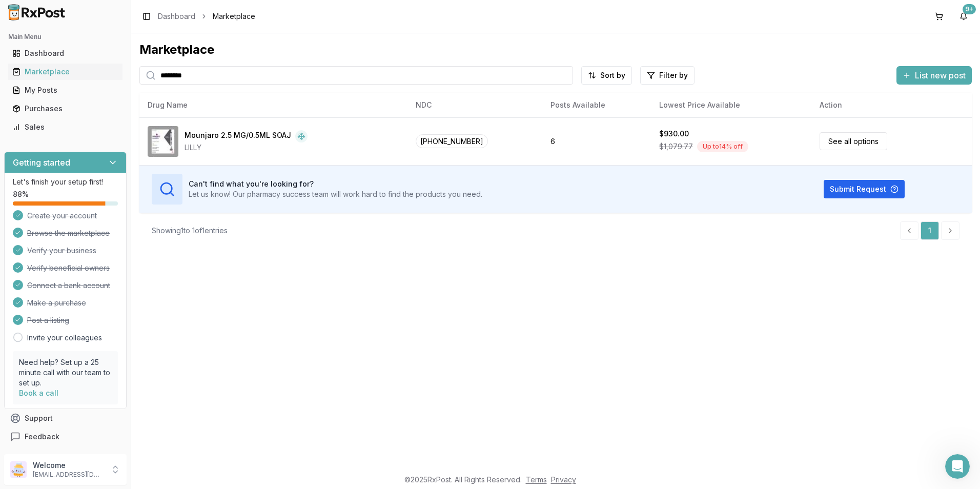 Image resolution: width=980 pixels, height=489 pixels. Describe the element at coordinates (65, 108) in the screenshot. I see `button: Purchases` at that location.